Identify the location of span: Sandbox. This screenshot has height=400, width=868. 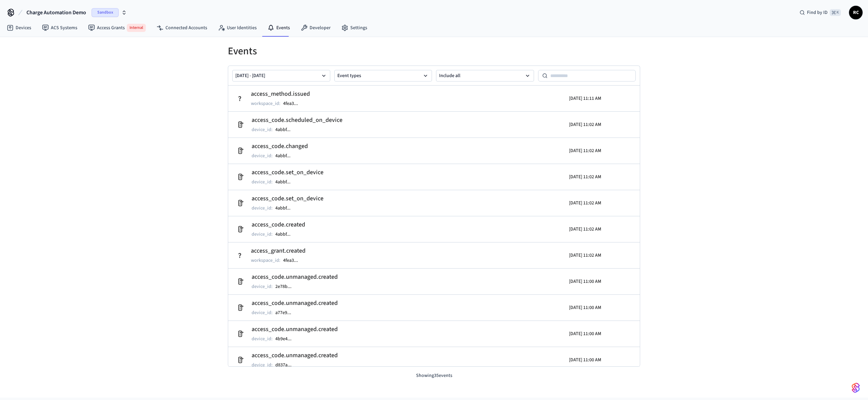
(105, 12).